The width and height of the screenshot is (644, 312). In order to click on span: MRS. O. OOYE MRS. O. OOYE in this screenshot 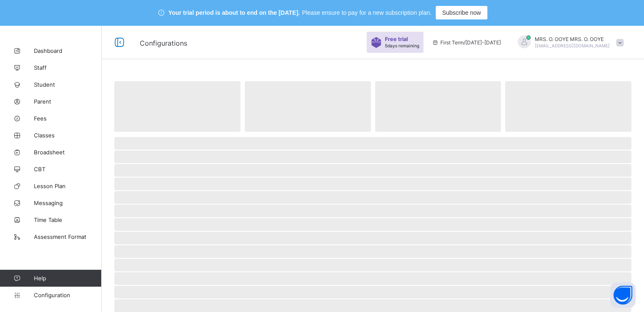, I will do `click(572, 39)`.